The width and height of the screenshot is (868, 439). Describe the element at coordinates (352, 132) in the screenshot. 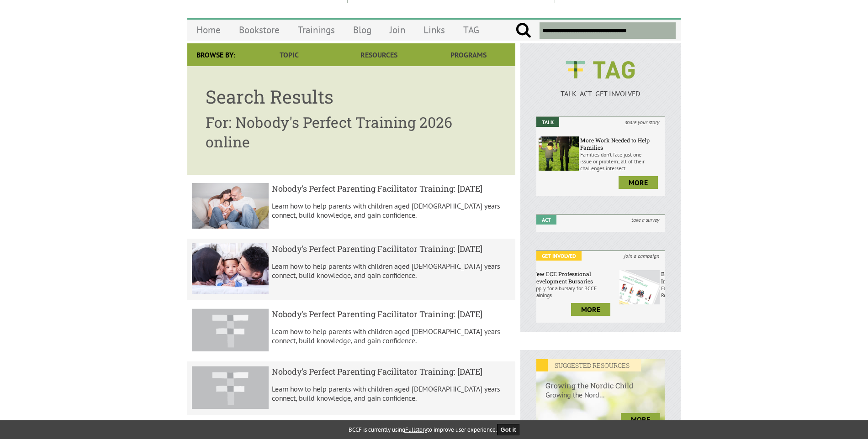

I see `h2: For: Nobody's Perfect Training 2026 online` at that location.